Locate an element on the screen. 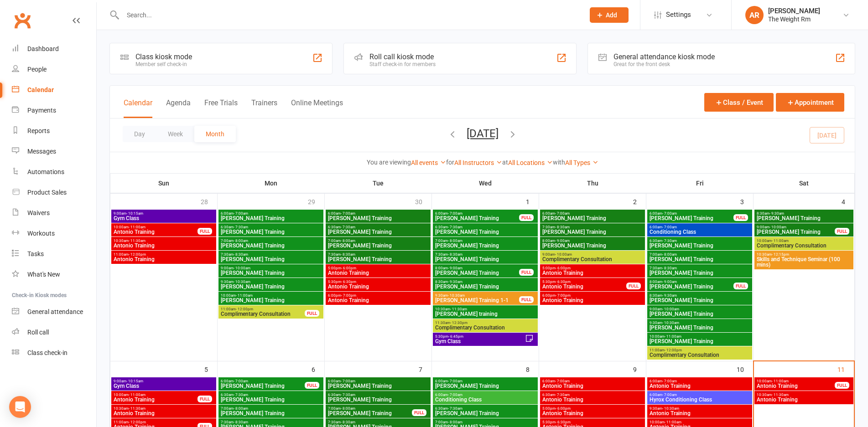 The height and width of the screenshot is (427, 868). span: 11:30am is located at coordinates (485, 323).